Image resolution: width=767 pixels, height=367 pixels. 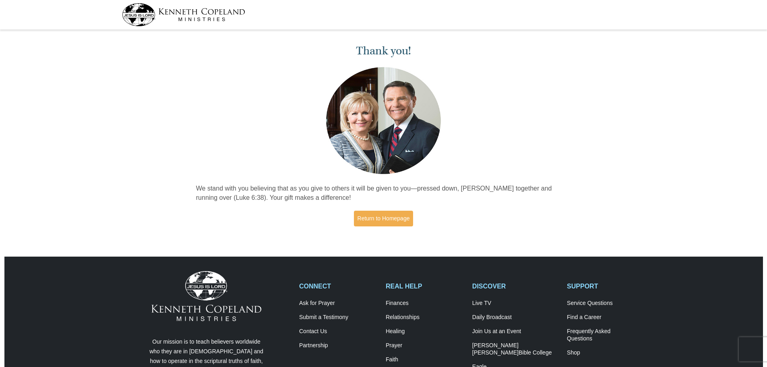 I want to click on a: Faith, so click(x=425, y=360).